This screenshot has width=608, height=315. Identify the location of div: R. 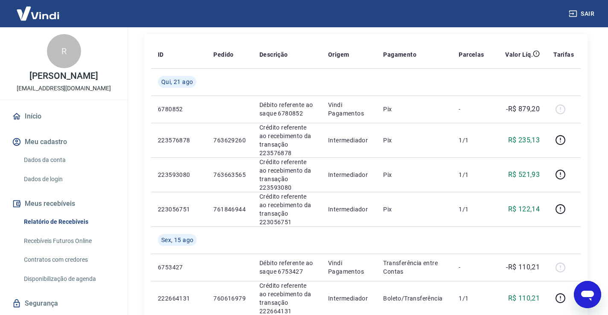
(64, 51).